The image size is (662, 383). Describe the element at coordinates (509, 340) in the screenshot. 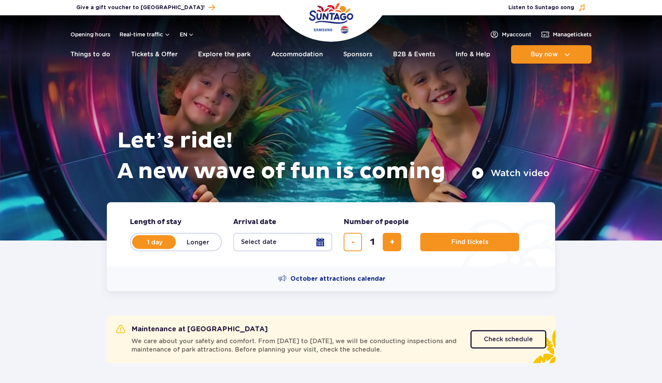

I see `span: Check schedule` at that location.